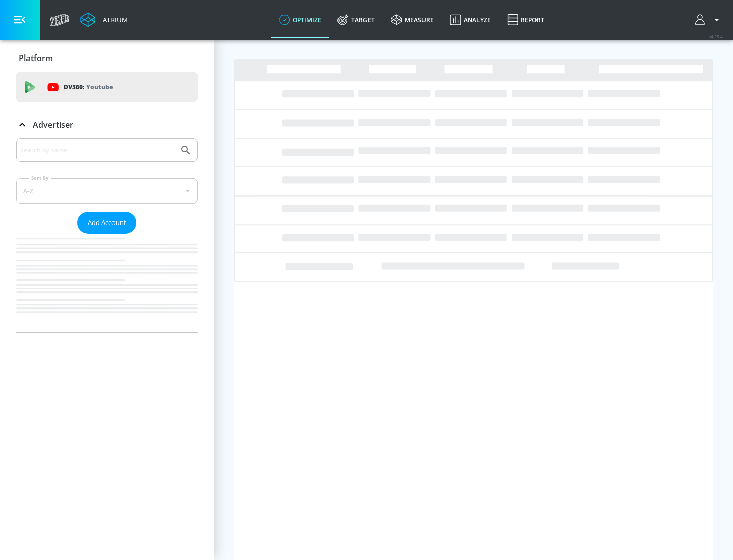 This screenshot has width=733, height=560. I want to click on span: v 4.25.4, so click(715, 36).